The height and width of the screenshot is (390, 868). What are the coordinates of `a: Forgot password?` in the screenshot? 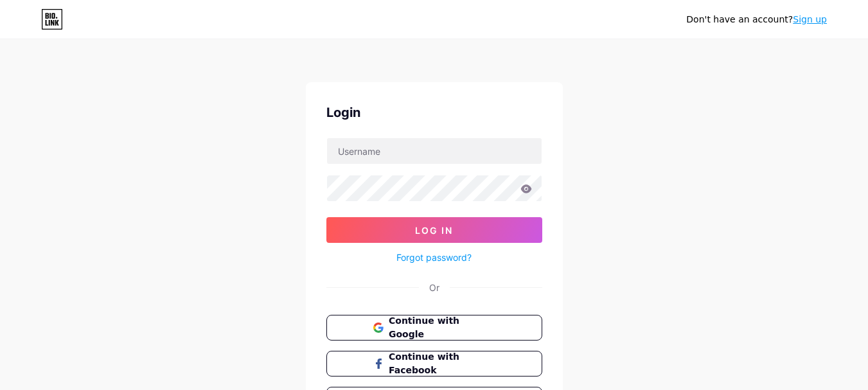 It's located at (434, 257).